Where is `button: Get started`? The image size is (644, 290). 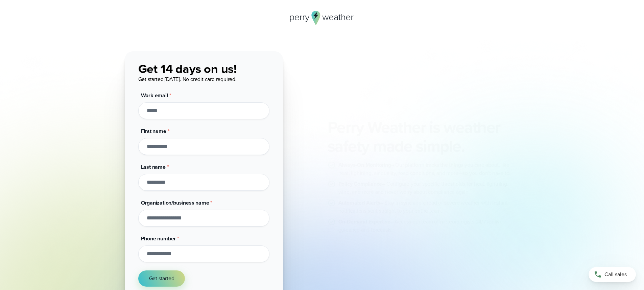 button: Get started is located at coordinates (162, 279).